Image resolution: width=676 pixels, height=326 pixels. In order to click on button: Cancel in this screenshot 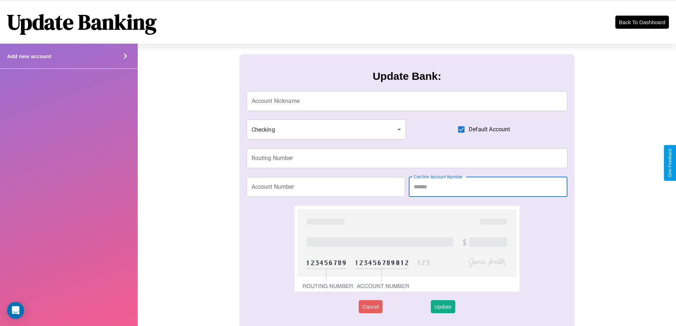, I will do `click(370, 306)`.